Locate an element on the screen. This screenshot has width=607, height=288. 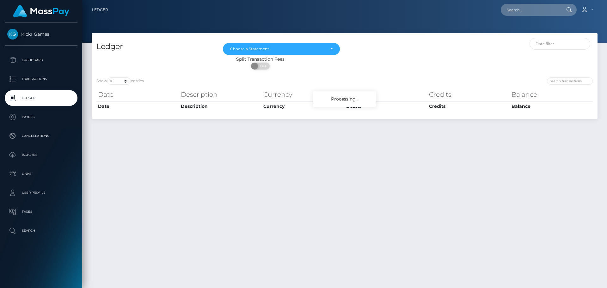
p: Taxes is located at coordinates (41, 212).